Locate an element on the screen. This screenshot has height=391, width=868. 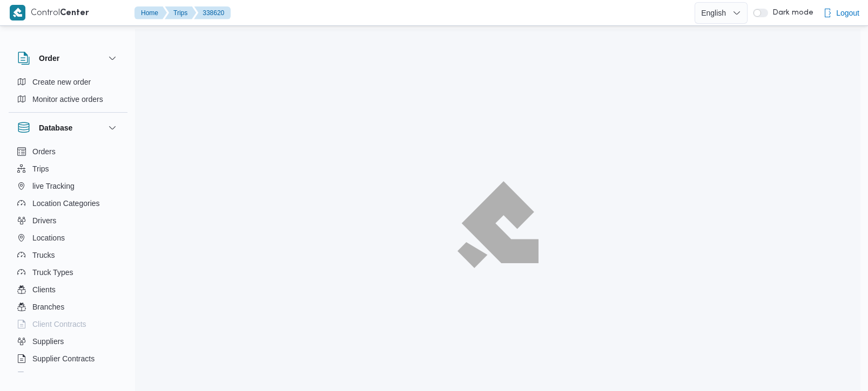
button: Home is located at coordinates (150, 13).